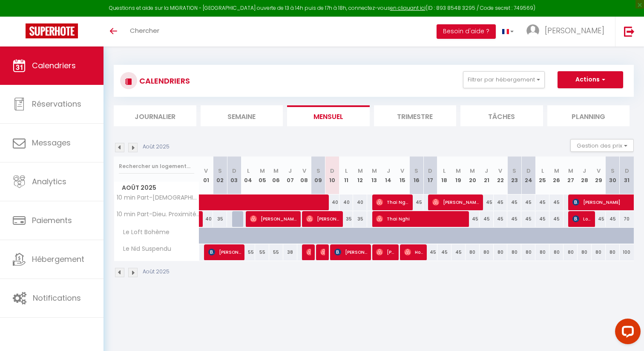 The image size is (644, 351). Describe the element at coordinates (318, 175) in the screenshot. I see `th: 09` at that location.